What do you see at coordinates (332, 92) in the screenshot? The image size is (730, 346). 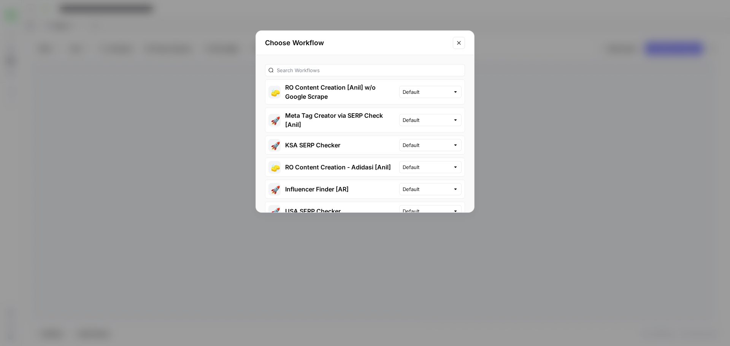 I see `button: 🧽RO Content Creation [Anil] w/o Google Scrape` at bounding box center [332, 92].